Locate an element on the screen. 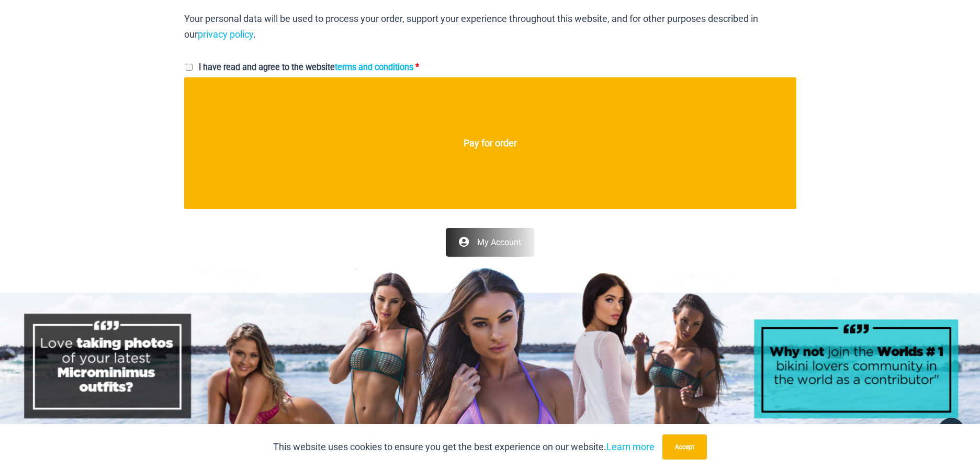  p: Your personal data will be used to process your order, support your experience throughout this we... is located at coordinates (490, 26).